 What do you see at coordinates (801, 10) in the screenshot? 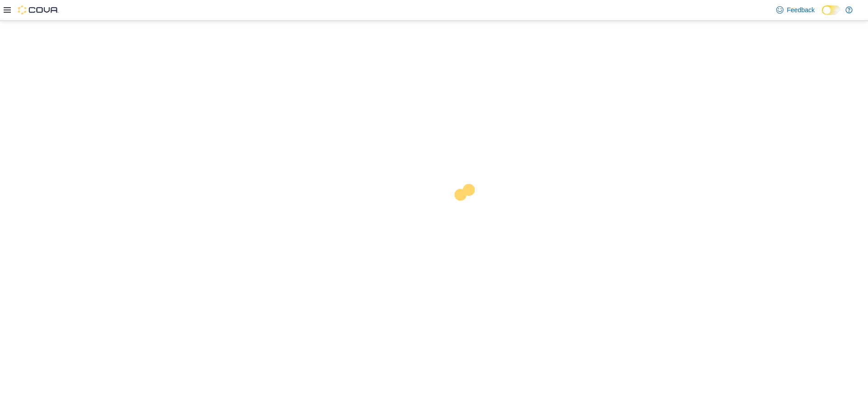
I see `span: Feedback` at bounding box center [801, 10].